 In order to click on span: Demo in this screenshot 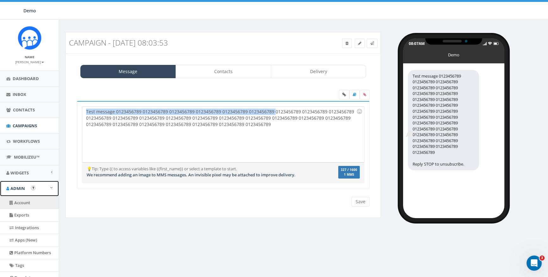, I will do `click(30, 10)`.